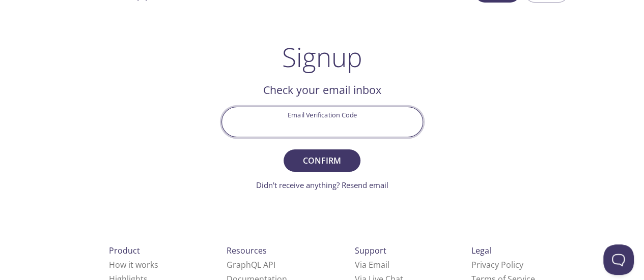 This screenshot has height=280, width=644. Describe the element at coordinates (322, 57) in the screenshot. I see `h1: Signup` at that location.